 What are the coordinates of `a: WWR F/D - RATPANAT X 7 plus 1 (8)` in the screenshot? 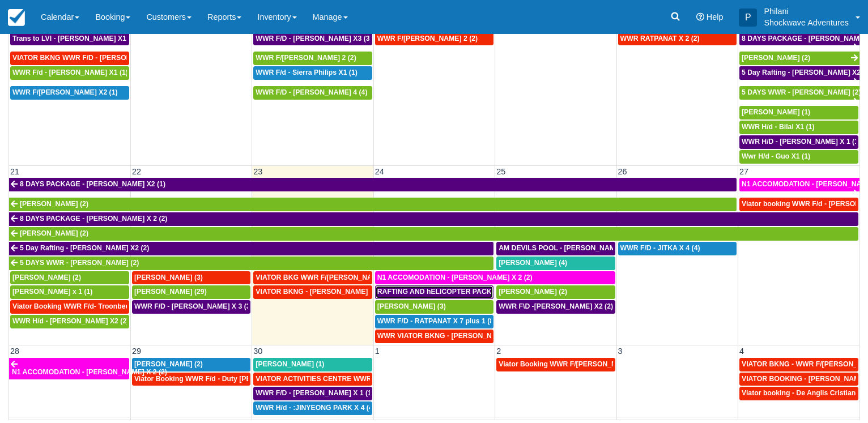 It's located at (434, 322).